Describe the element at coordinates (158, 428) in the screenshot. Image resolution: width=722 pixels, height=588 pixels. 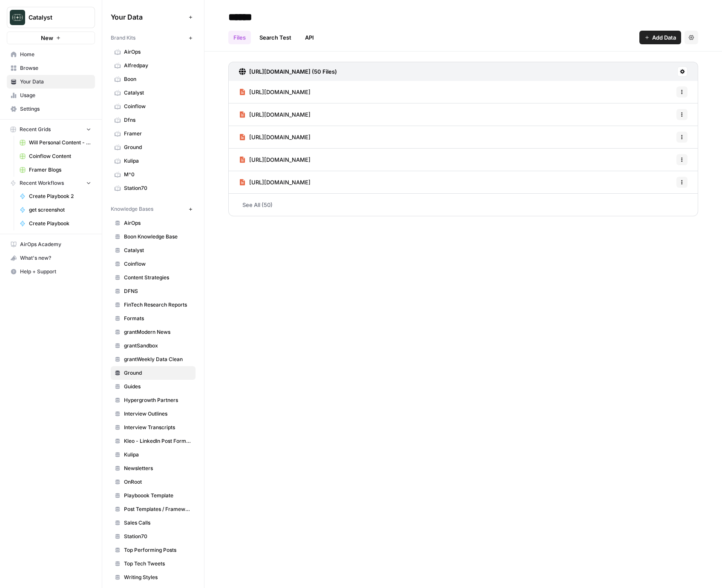
I see `span: Interview Transcripts` at that location.